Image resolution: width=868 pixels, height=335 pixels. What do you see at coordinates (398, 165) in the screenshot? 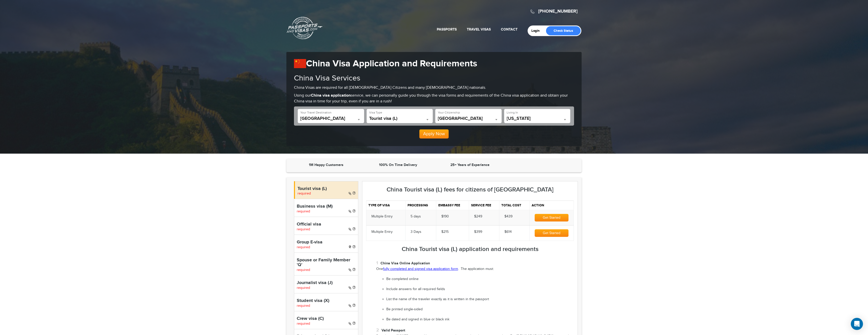
I see `strong: 100% On Time Delivery` at bounding box center [398, 165].